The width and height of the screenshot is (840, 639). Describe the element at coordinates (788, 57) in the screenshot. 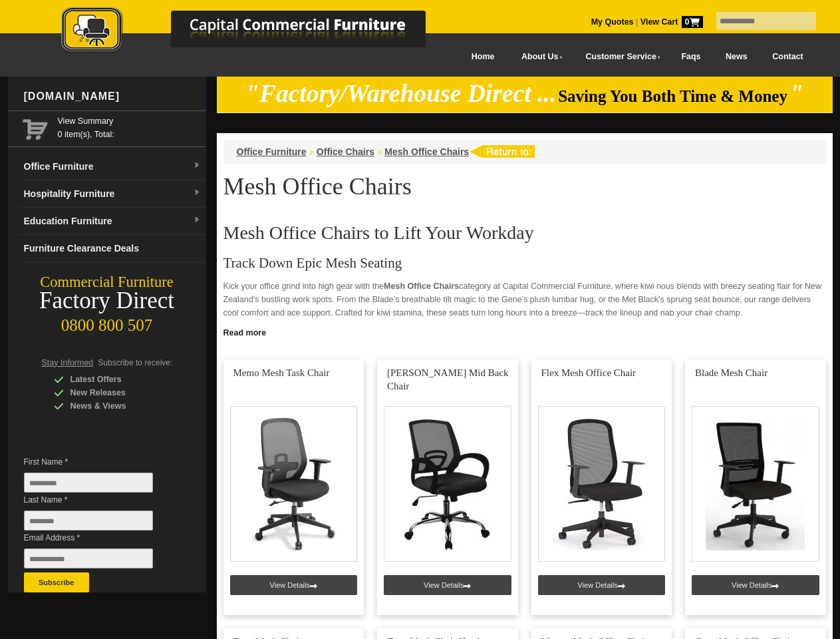

I see `a: Contact` at that location.